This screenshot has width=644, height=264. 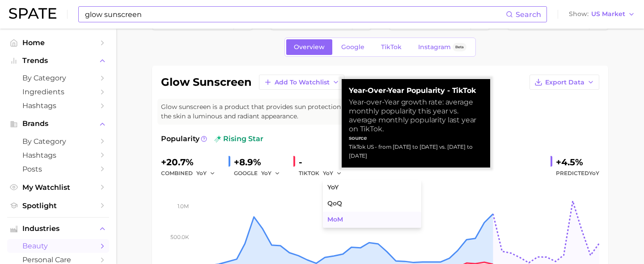 I want to click on span: Spotlight, so click(x=58, y=206).